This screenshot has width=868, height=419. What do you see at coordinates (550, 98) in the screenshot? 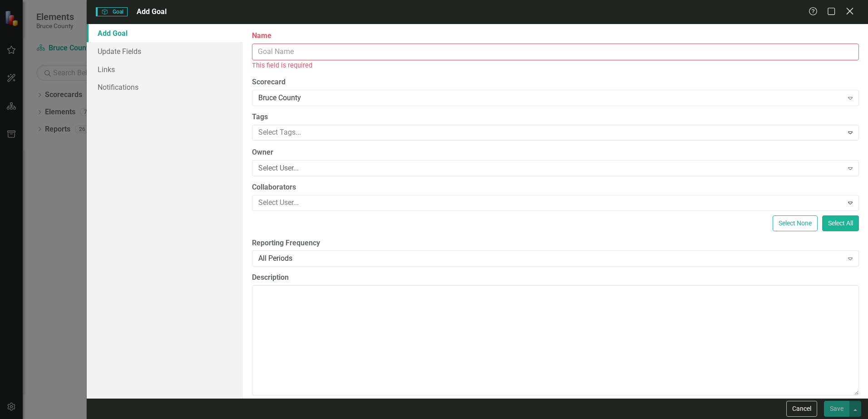
I see `div: Bruce County` at bounding box center [550, 98].